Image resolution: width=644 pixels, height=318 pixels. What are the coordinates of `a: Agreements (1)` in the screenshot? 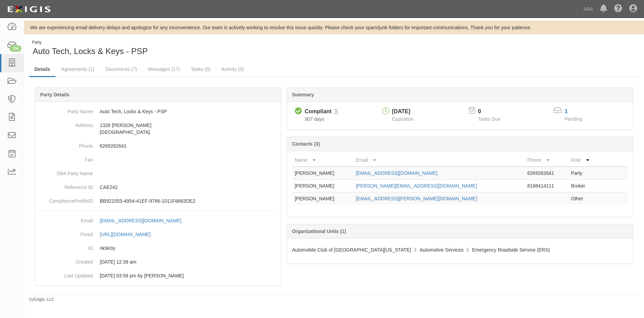 It's located at (78, 69).